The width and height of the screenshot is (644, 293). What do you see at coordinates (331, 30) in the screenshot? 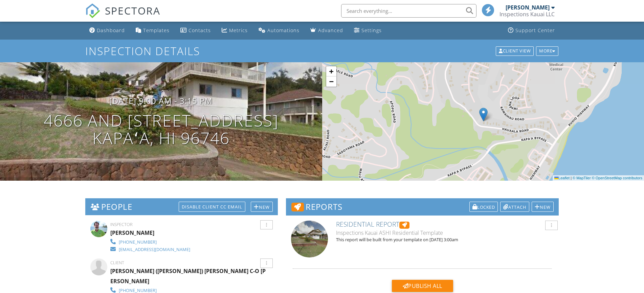
I see `div: Advanced` at bounding box center [331, 30].